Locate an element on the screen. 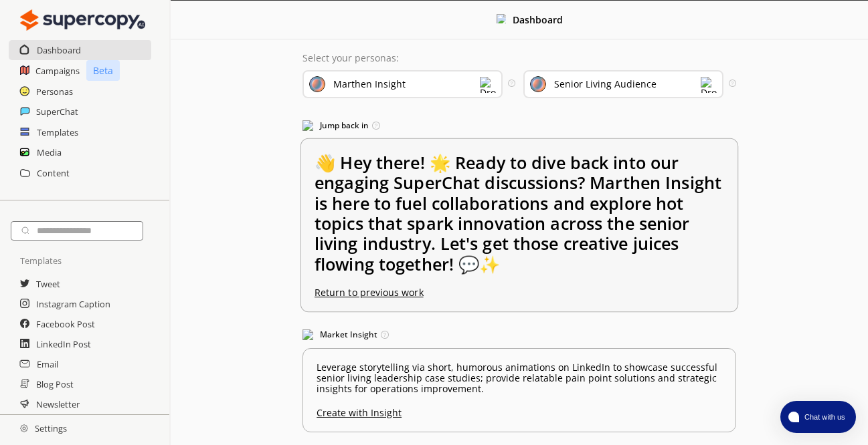  img: Market Insight is located at coordinates (308, 335).